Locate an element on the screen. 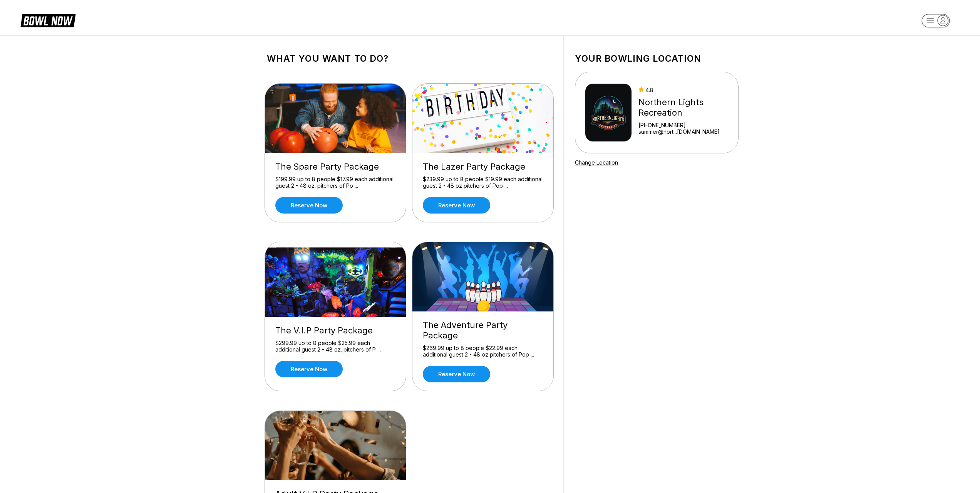 This screenshot has width=980, height=493. h1: What you want to do? is located at coordinates (409, 59).